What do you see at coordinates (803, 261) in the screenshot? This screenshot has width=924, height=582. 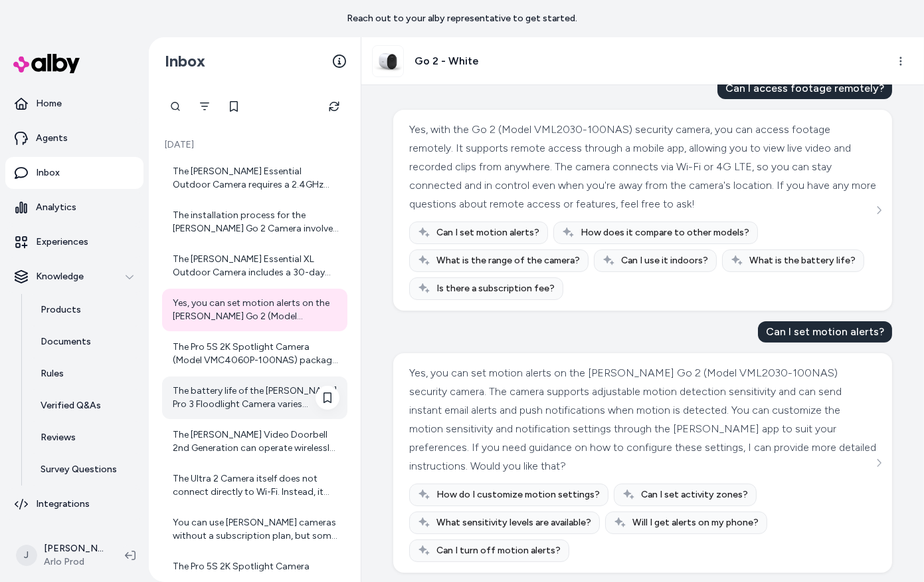 I see `span: What is the battery life?` at bounding box center [803, 261].